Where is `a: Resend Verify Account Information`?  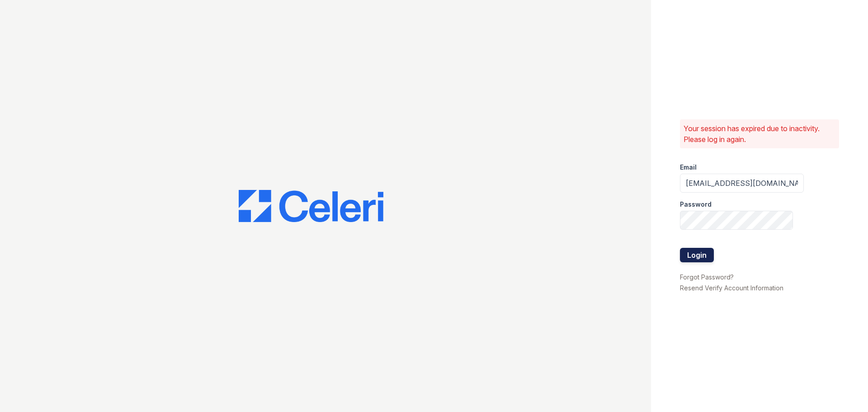 a: Resend Verify Account Information is located at coordinates (732, 288).